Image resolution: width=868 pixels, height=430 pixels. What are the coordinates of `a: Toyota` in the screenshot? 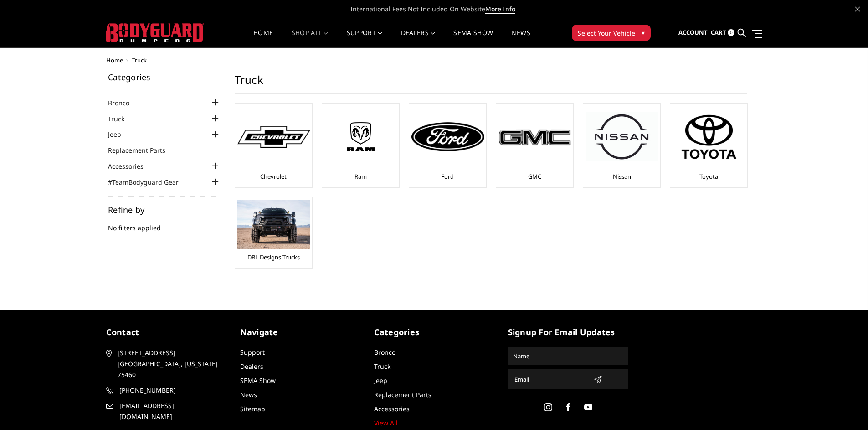 It's located at (709, 177).